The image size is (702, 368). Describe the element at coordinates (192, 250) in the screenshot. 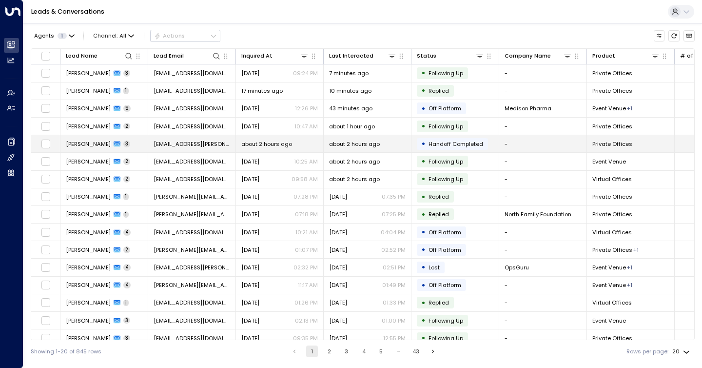

I see `span: jennifer.stone@ccdi.ca` at that location.